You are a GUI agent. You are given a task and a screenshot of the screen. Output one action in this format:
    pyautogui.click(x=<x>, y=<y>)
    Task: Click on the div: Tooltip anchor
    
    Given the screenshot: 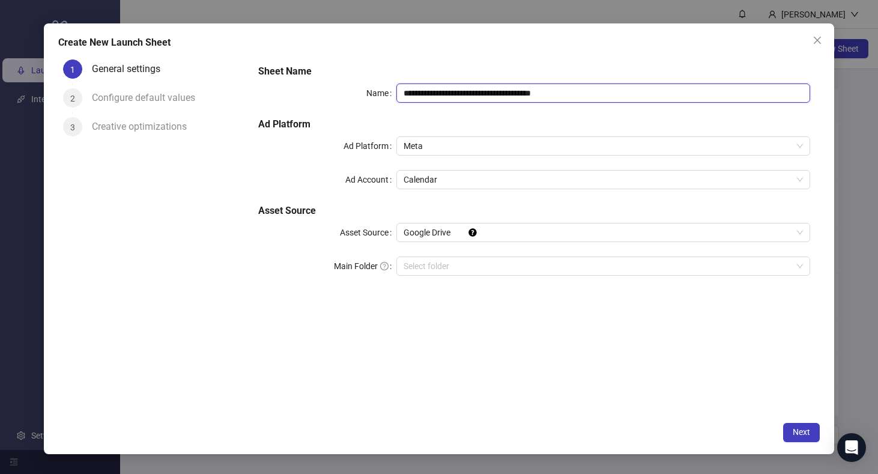 What is the action you would take?
    pyautogui.click(x=473, y=232)
    